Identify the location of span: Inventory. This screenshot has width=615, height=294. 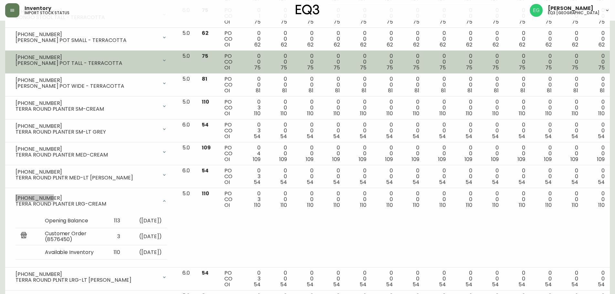
(38, 8).